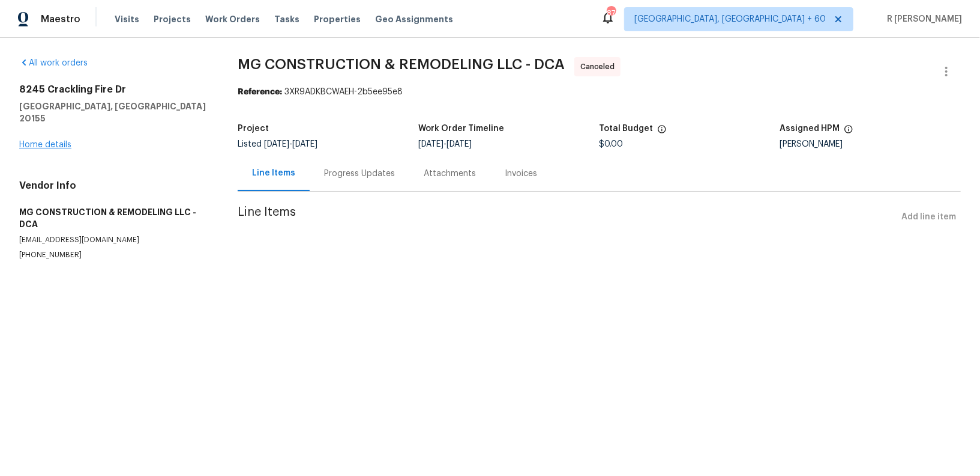 This screenshot has width=980, height=476. Describe the element at coordinates (114, 218) in the screenshot. I see `h5: MG CONSTRUCTION & REMODELING LLC - DCA` at that location.